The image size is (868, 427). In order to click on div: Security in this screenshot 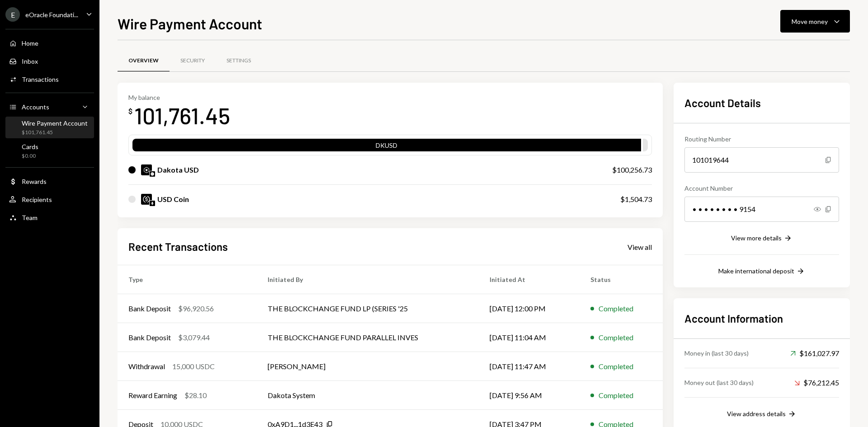, I will do `click(192, 61)`.